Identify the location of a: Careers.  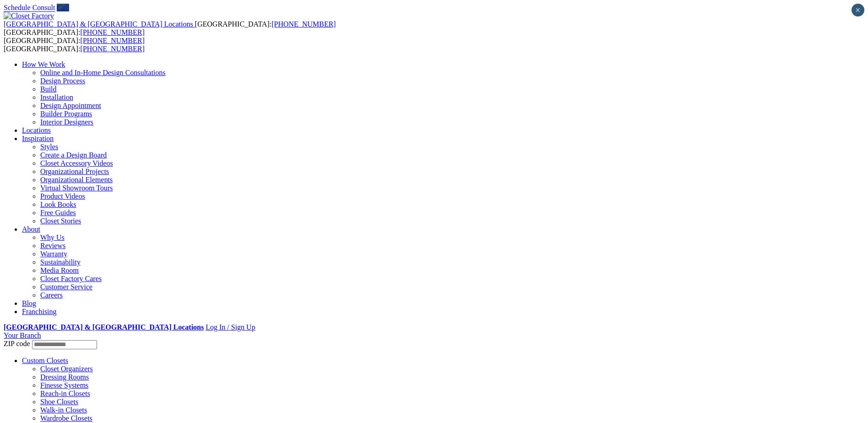
(51, 295).